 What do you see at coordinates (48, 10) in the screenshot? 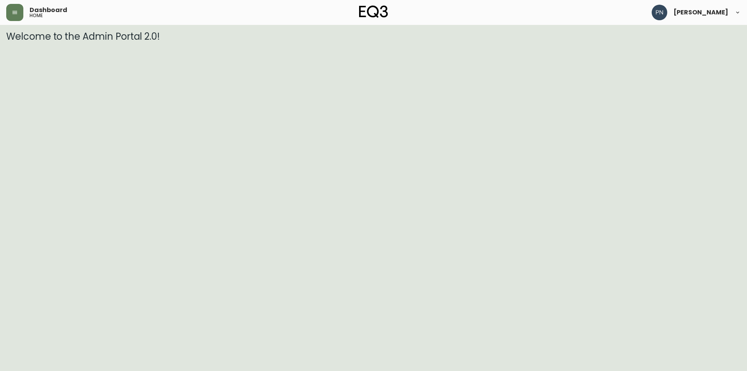
I see `span: Dashboard` at bounding box center [48, 10].